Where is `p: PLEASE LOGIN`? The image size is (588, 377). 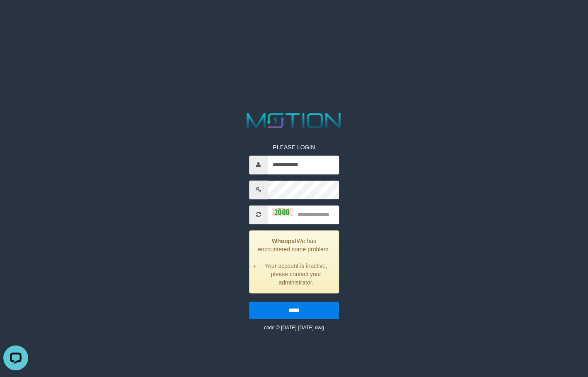
p: PLEASE LOGIN is located at coordinates (294, 147).